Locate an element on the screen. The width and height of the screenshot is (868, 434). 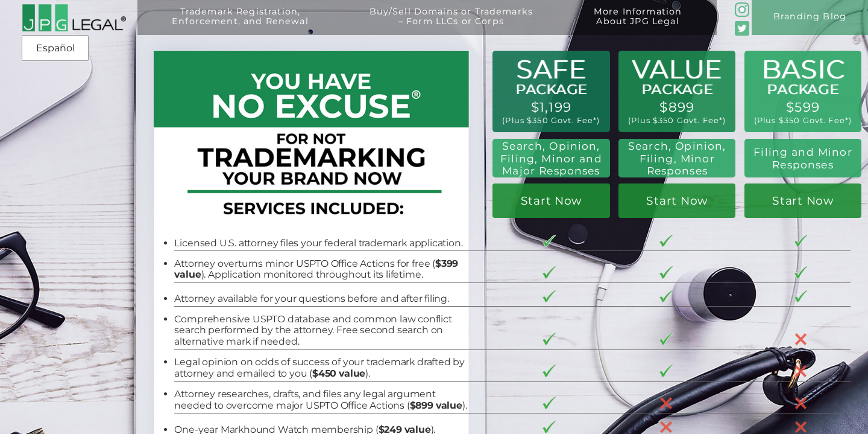
a: Español is located at coordinates (55, 48).